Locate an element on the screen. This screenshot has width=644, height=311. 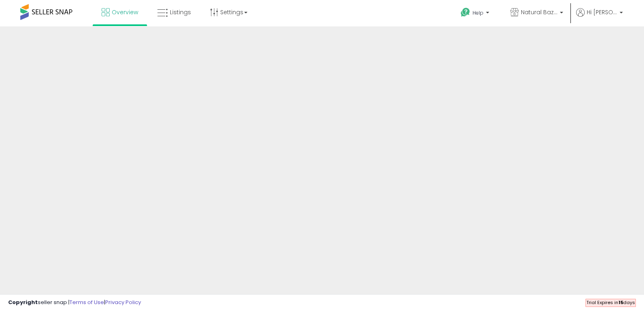
span: Overview is located at coordinates (125, 12).